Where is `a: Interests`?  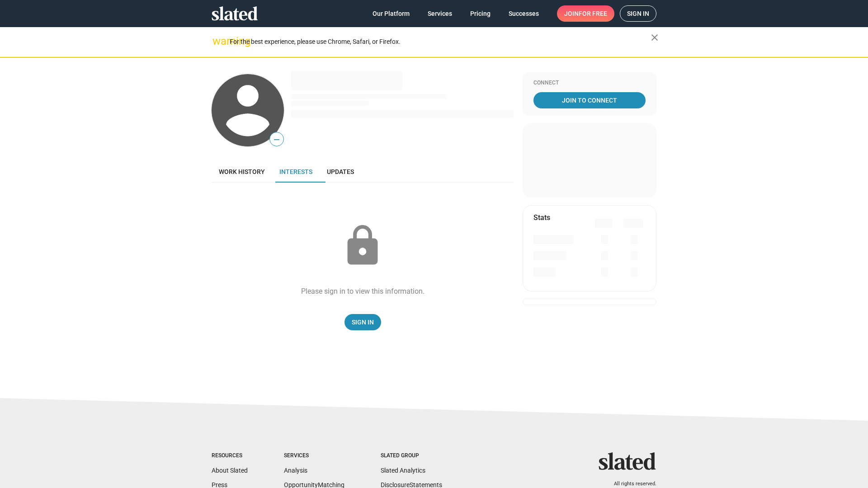
a: Interests is located at coordinates (296, 172).